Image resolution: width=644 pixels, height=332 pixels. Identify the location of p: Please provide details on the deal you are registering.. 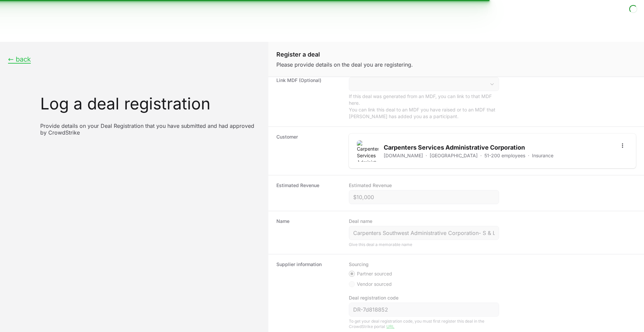
(456, 65).